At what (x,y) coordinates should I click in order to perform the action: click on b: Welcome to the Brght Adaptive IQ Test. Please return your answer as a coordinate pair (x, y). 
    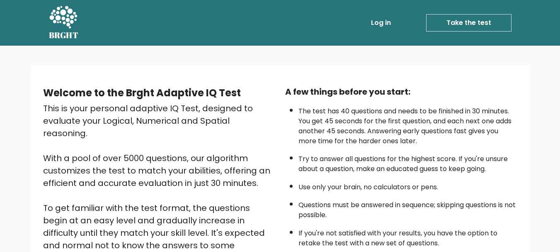
    Looking at the image, I should click on (142, 92).